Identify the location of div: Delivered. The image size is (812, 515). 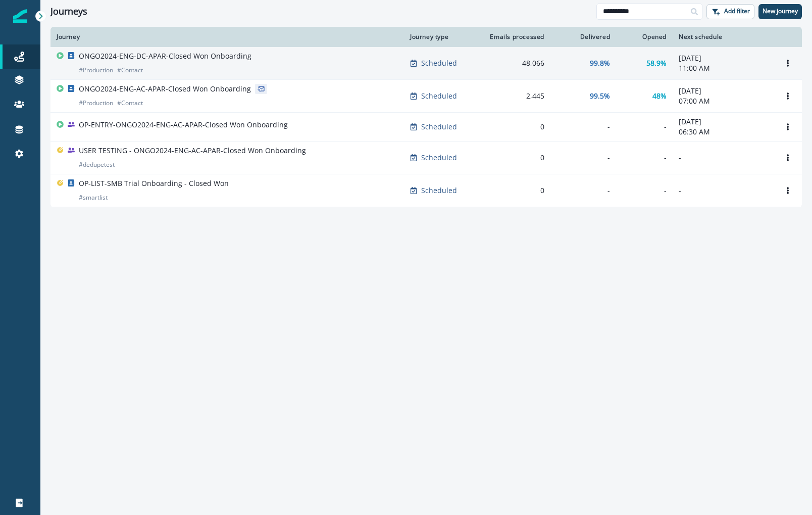
(583, 37).